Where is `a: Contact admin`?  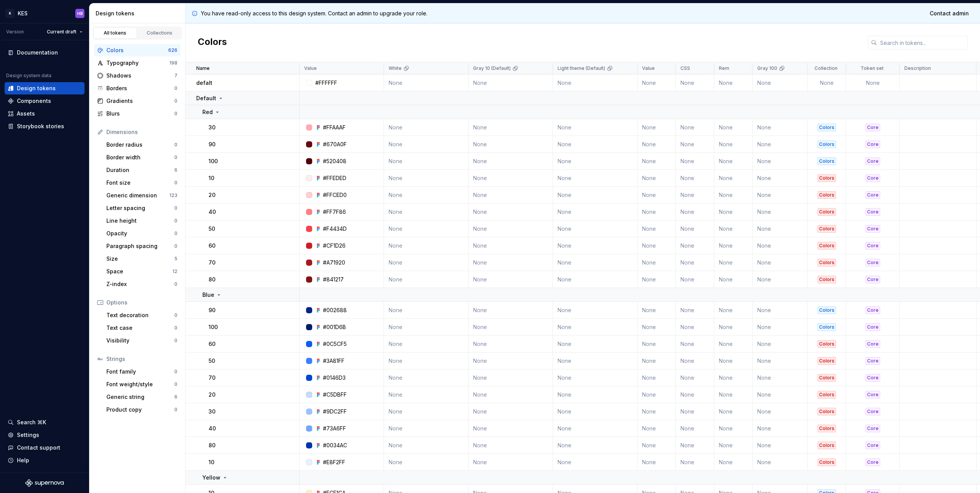 a: Contact admin is located at coordinates (949, 14).